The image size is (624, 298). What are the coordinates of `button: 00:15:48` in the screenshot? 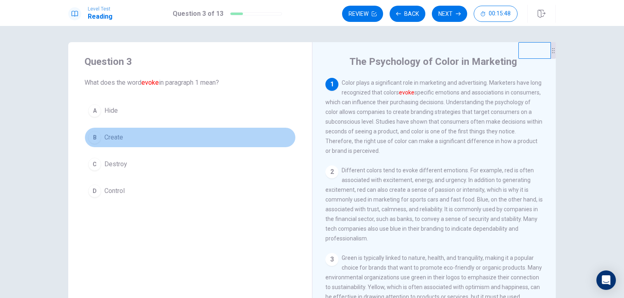 It's located at (495, 14).